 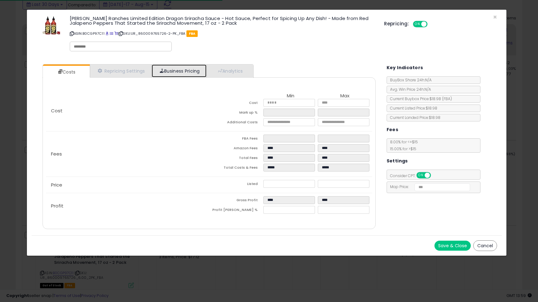 I want to click on td: Cost, so click(x=236, y=103).